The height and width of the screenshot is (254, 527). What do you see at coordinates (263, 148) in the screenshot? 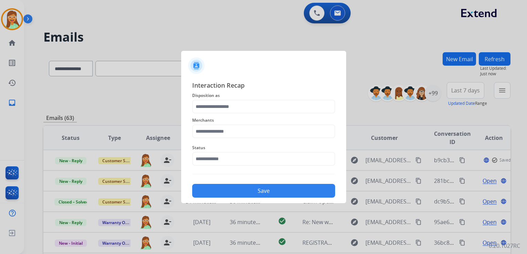
I see `span: Status` at bounding box center [263, 148].